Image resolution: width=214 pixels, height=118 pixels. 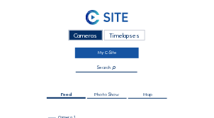 What do you see at coordinates (107, 18) in the screenshot?
I see `a: C-SITE Logo` at bounding box center [107, 18].